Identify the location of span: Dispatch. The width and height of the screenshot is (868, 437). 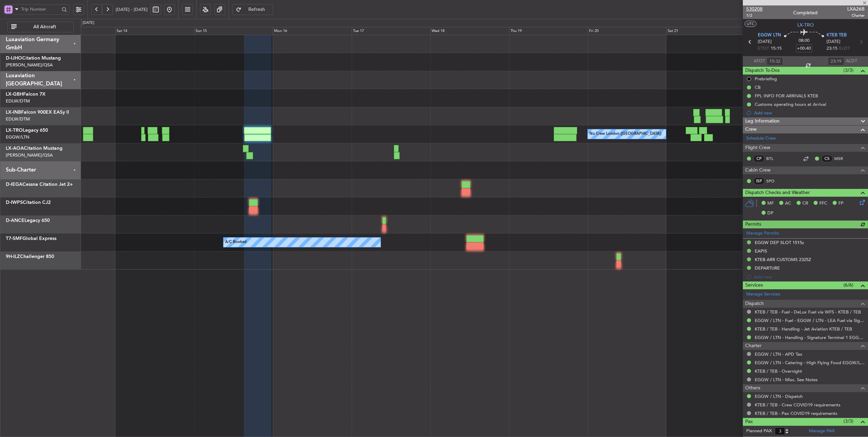
(754, 303).